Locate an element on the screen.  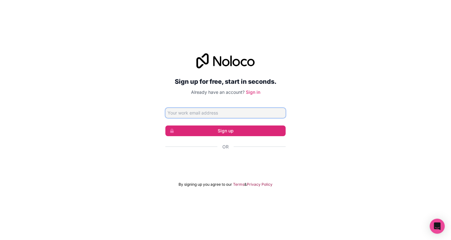
a: Privacy Policy is located at coordinates (260, 184).